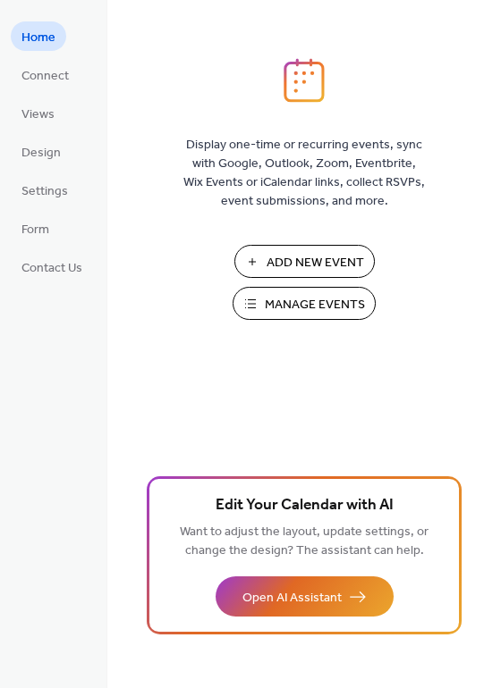  Describe the element at coordinates (45, 76) in the screenshot. I see `span: Connect` at that location.